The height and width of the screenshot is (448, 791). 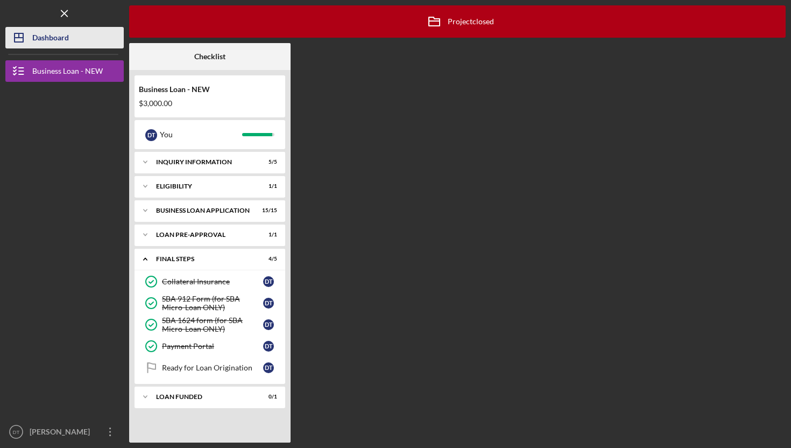 What do you see at coordinates (203, 397) in the screenshot?
I see `div: LOAN FUNDED` at bounding box center [203, 397].